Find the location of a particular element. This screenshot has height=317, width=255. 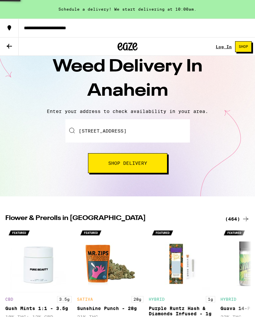

div: Purple Runtz Hash & Diamonds Infused - 1g is located at coordinates (182, 311).